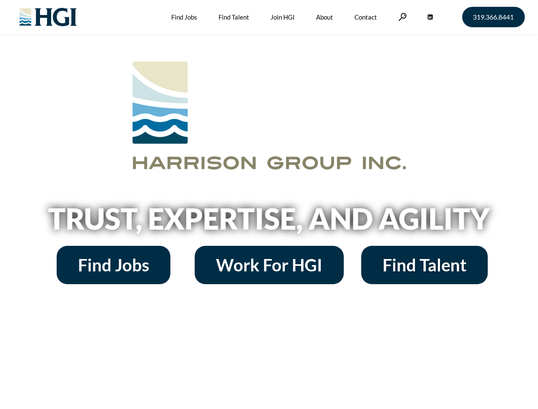 Image resolution: width=538 pixels, height=409 pixels. I want to click on a: 319.366.8441, so click(494, 17).